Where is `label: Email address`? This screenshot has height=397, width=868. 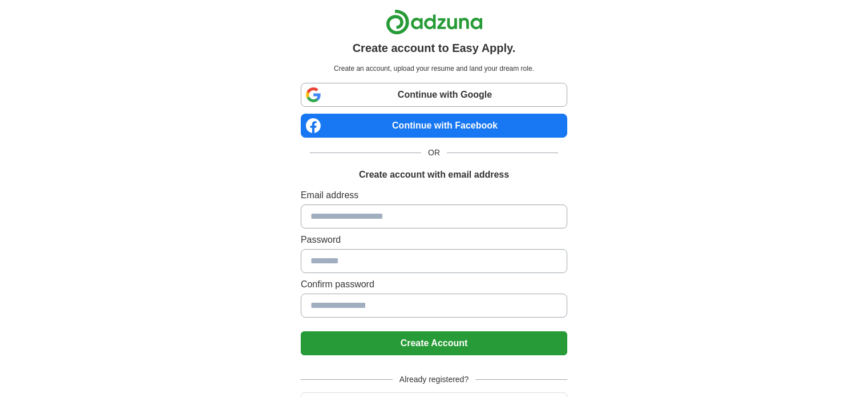 label: Email address is located at coordinates (434, 195).